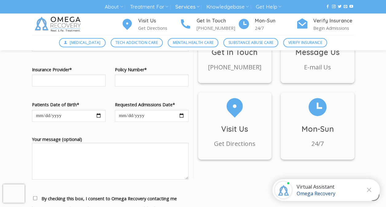 The height and width of the screenshot is (207, 386). I want to click on a: Verify Insurance, so click(305, 43).